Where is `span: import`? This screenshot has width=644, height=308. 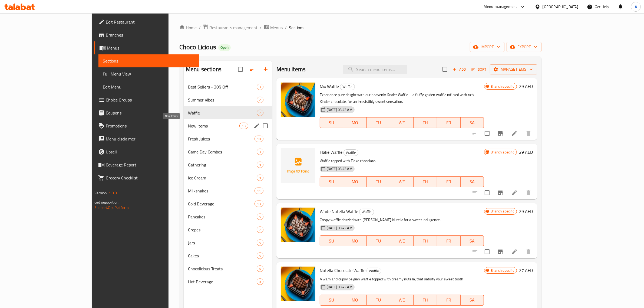 span: import is located at coordinates (487, 47).